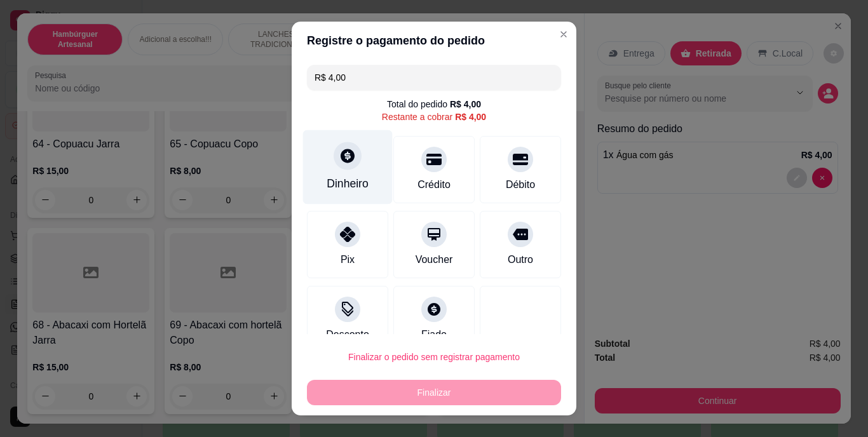  Describe the element at coordinates (348, 184) in the screenshot. I see `div: Dinheiro` at that location.